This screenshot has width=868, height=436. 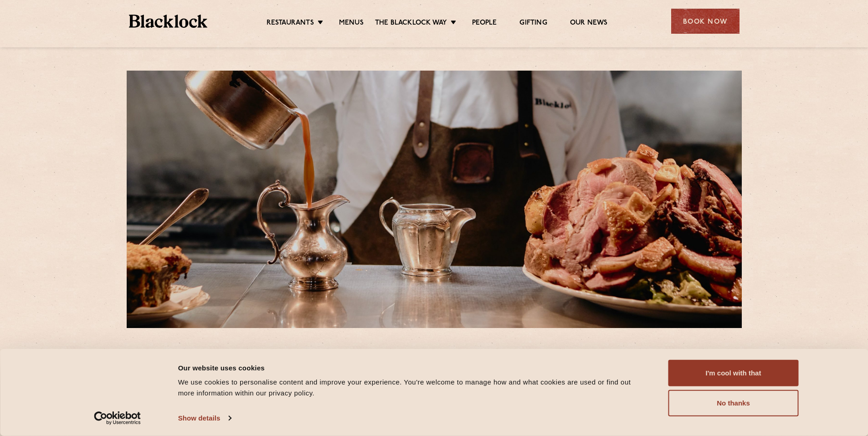 I want to click on button: I'm cool with that, so click(x=734, y=373).